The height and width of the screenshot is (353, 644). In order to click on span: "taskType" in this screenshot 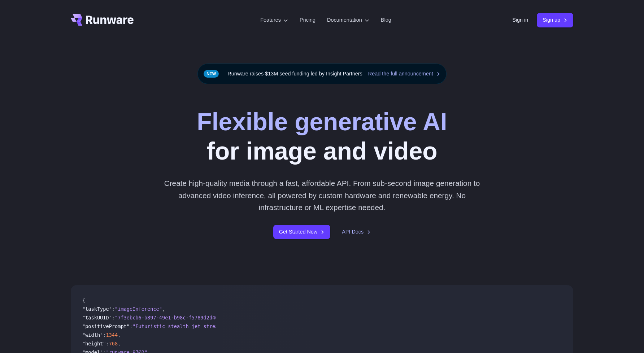, I will do `click(97, 309)`.